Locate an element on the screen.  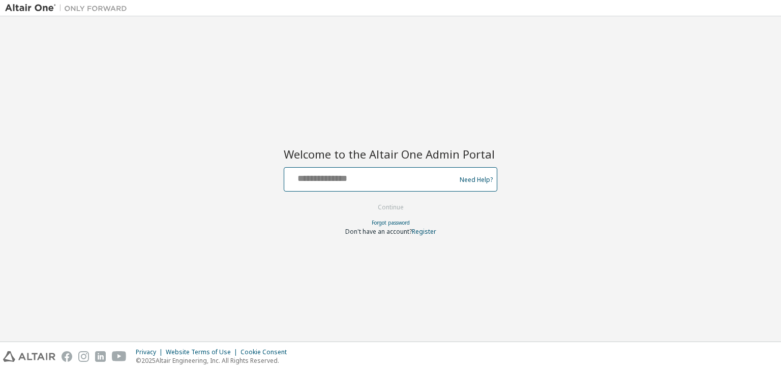
a: Forgot password is located at coordinates (390, 223).